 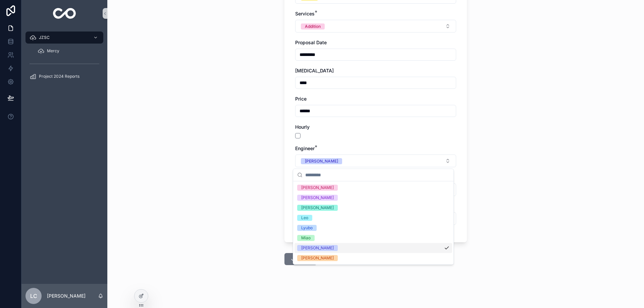 What do you see at coordinates (33, 296) in the screenshot?
I see `span: LC` at bounding box center [33, 296].